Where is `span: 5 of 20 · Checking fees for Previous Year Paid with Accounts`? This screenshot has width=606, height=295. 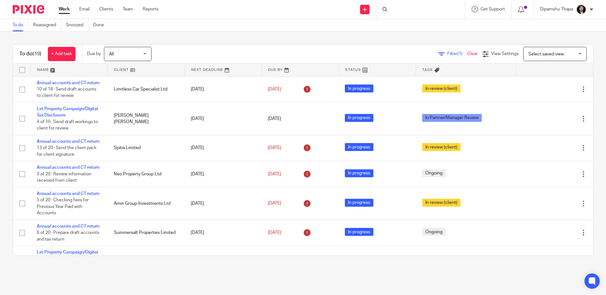
span: 5 of 20 · Checking fees for Previous Year Paid with Accounts is located at coordinates (63, 207).